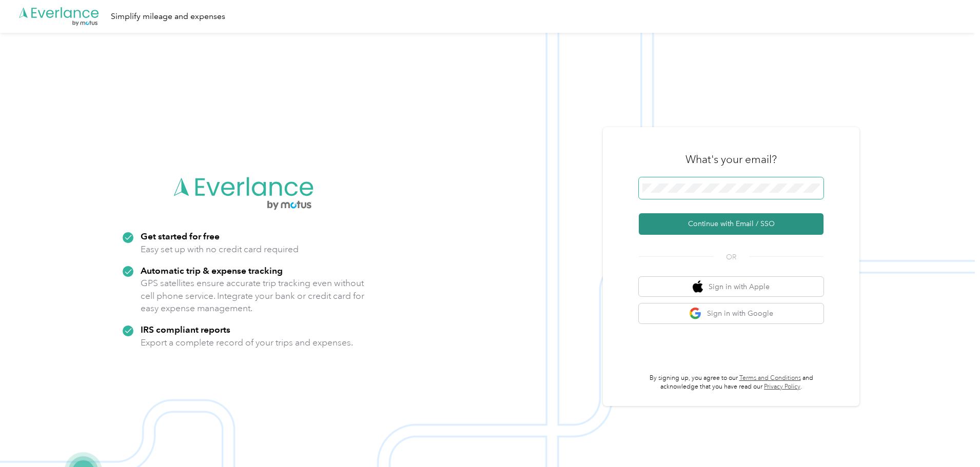 The height and width of the screenshot is (467, 980). Describe the element at coordinates (732, 313) in the screenshot. I see `button: google logoSign in with Google` at that location.